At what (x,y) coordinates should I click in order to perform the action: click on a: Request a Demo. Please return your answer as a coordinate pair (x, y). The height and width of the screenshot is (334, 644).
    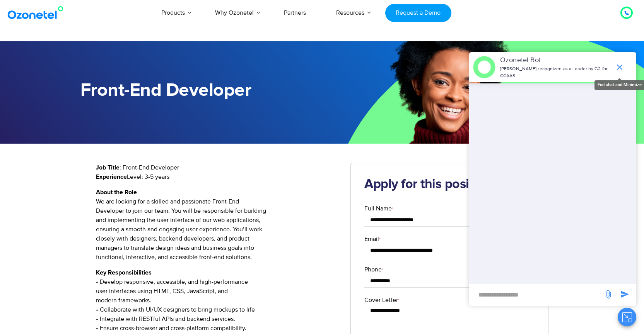
    Looking at the image, I should click on (418, 13).